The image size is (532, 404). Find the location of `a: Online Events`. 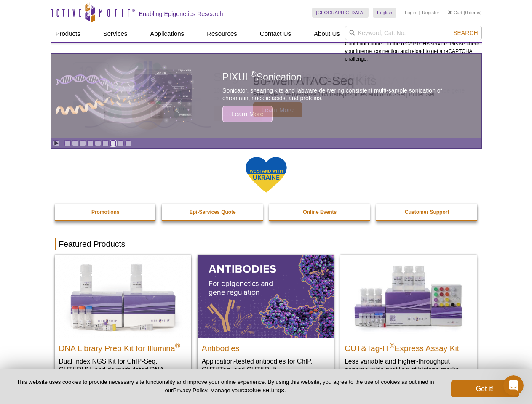

a: Online Events is located at coordinates (320, 212).